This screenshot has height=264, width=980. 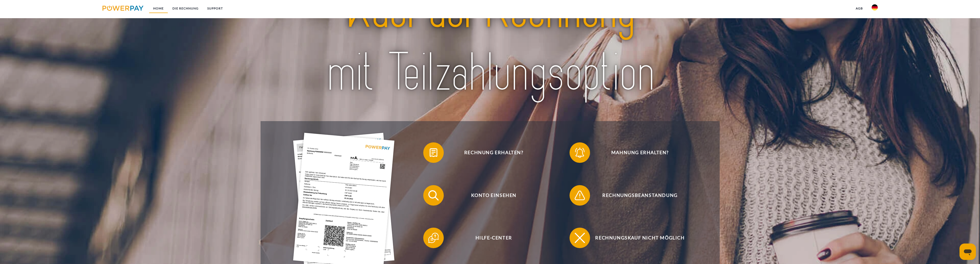 What do you see at coordinates (580, 195) in the screenshot?
I see `img: qb_warning.svg` at bounding box center [580, 195].